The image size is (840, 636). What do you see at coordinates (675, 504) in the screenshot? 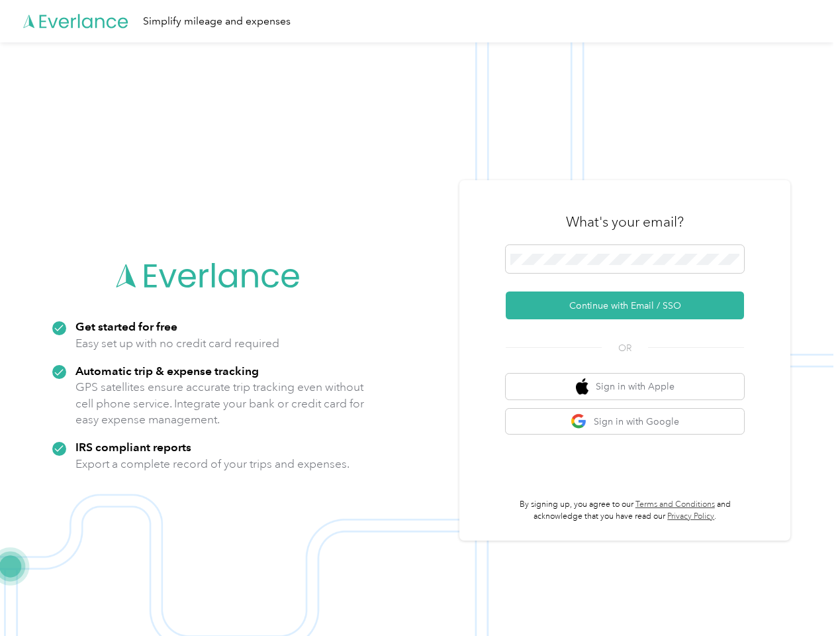
I see `a: Terms and Conditions` at bounding box center [675, 504].